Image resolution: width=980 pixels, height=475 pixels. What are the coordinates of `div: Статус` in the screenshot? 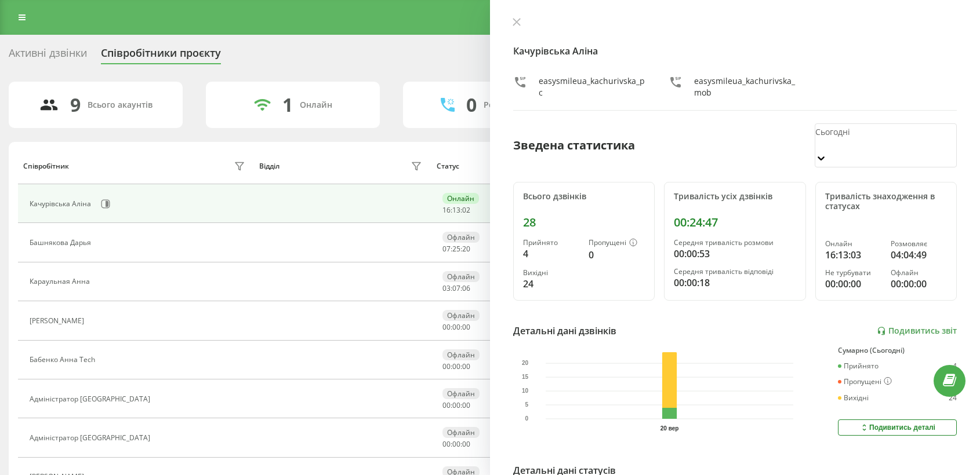 It's located at (448, 166).